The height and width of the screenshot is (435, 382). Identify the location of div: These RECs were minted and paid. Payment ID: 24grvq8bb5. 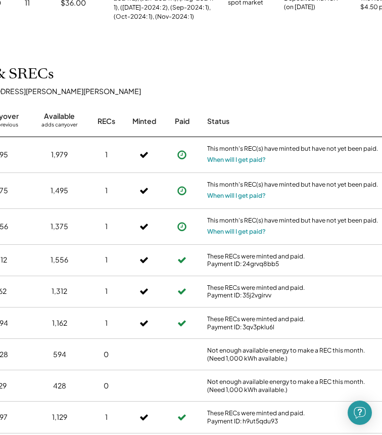
(293, 260).